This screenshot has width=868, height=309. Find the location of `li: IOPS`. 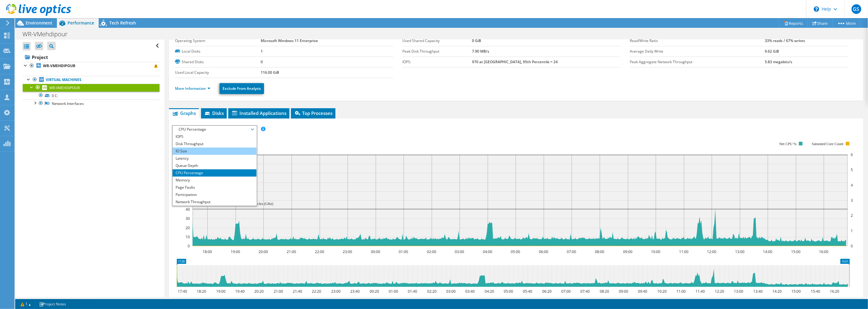

li: IOPS is located at coordinates (215, 137).